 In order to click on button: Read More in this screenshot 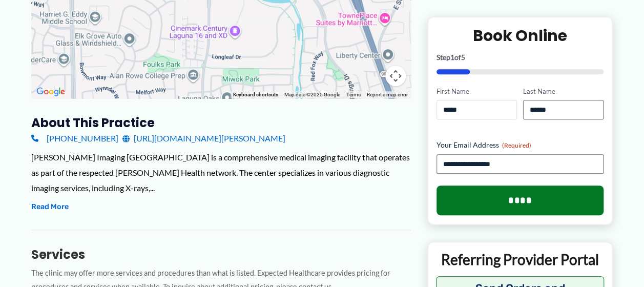, I will do `click(50, 207)`.